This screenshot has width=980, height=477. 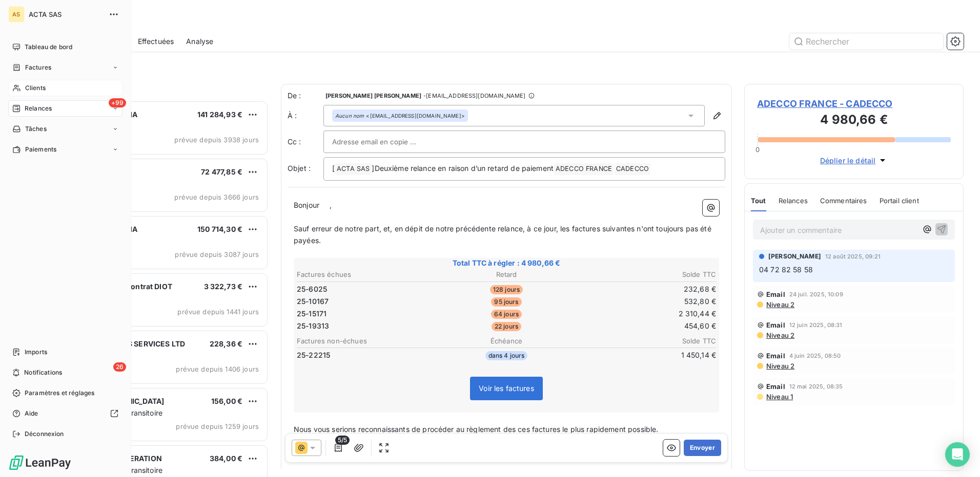 What do you see at coordinates (647, 290) in the screenshot?
I see `td: 232,68 €` at bounding box center [647, 290].